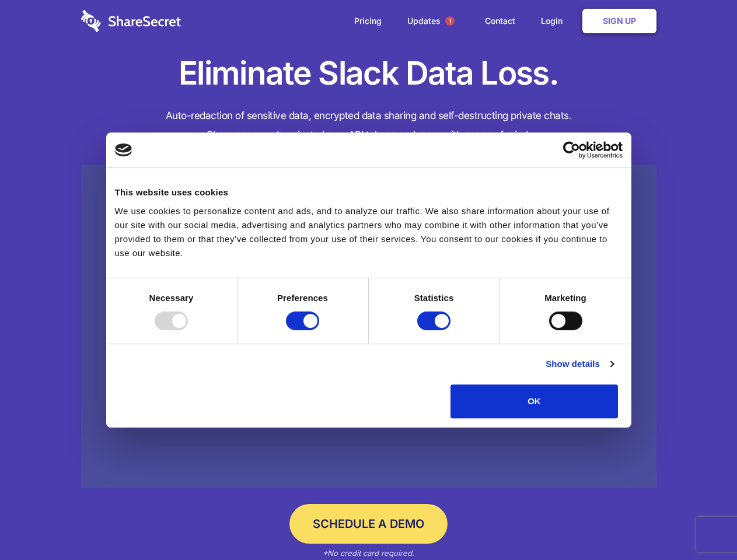 Image resolution: width=737 pixels, height=560 pixels. What do you see at coordinates (130, 21) in the screenshot?
I see `img: logo-wordmark-white-trans-d4663122ce5f474addd5e946df7df03e33cb6a1c49d2221995e7729f52c070b2.svg` at bounding box center [130, 21].